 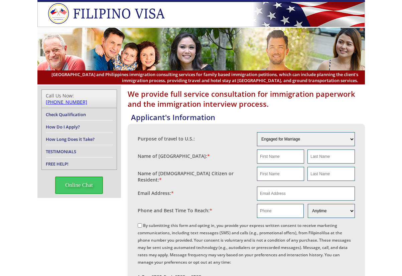 What do you see at coordinates (166, 139) in the screenshot?
I see `label: Purpose of travel to U.S.:` at bounding box center [166, 139].